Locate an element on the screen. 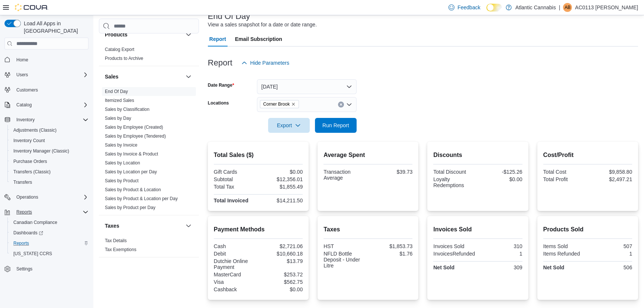 This screenshot has height=308, width=644. a: Customers is located at coordinates (27, 90).